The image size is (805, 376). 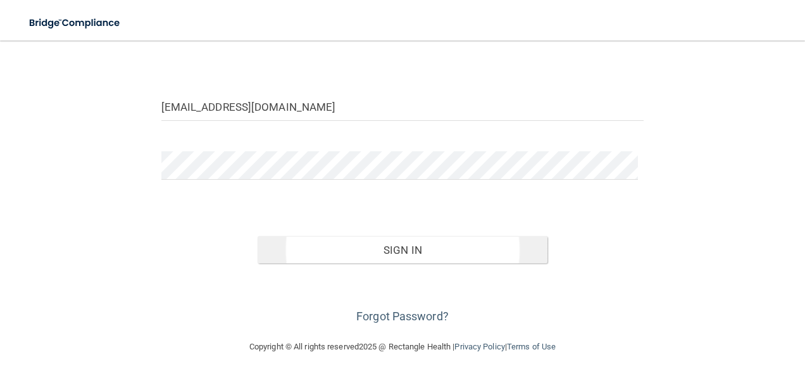 What do you see at coordinates (75, 23) in the screenshot?
I see `img: bridge_compliance_login_screen.278c3ca4.svg` at bounding box center [75, 23].